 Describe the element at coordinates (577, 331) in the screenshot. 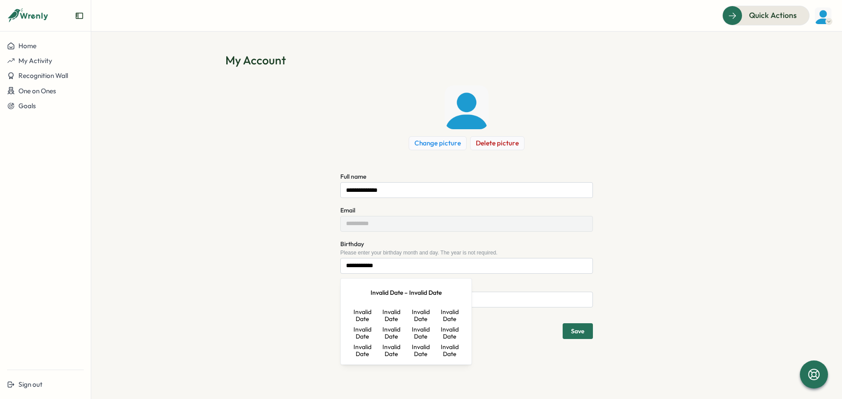

I see `button: Save` at that location.